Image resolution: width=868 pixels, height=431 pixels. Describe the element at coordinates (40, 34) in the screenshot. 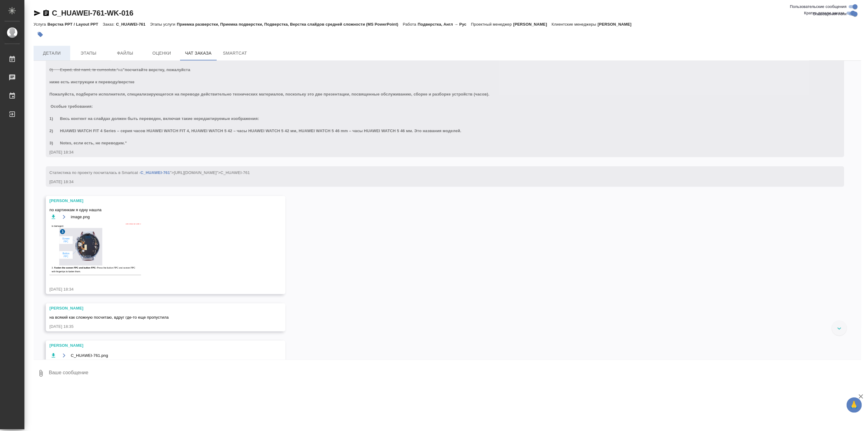

I see `button: Добавить тэг` at that location.